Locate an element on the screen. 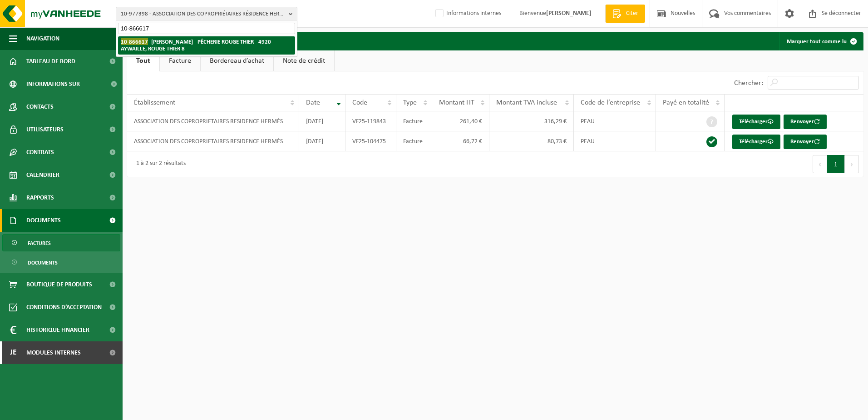  a: Tout is located at coordinates (143, 61).